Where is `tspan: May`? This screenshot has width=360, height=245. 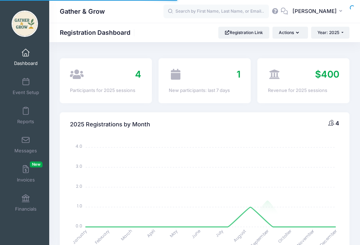
tspan: May is located at coordinates (174, 233).